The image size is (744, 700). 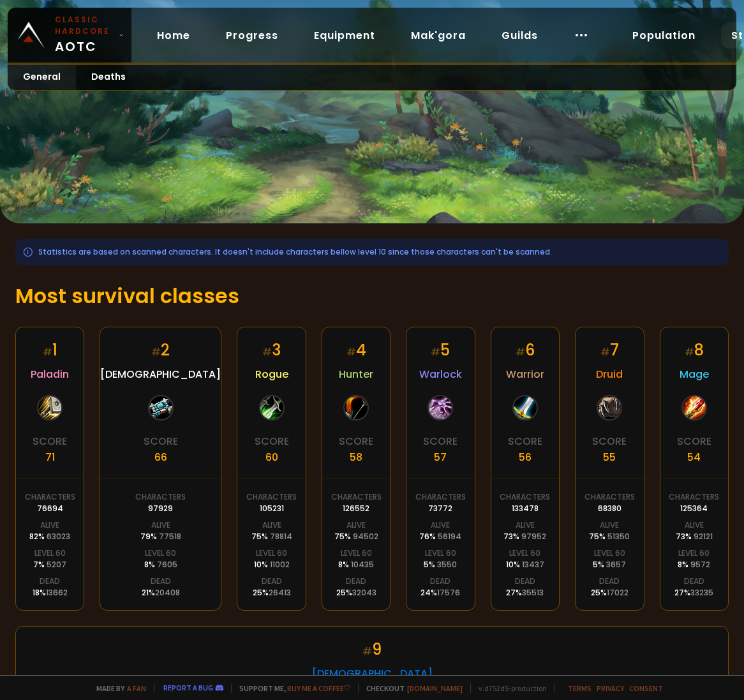 What do you see at coordinates (694, 537) in the screenshot?
I see `div: 73 %` at bounding box center [694, 537].